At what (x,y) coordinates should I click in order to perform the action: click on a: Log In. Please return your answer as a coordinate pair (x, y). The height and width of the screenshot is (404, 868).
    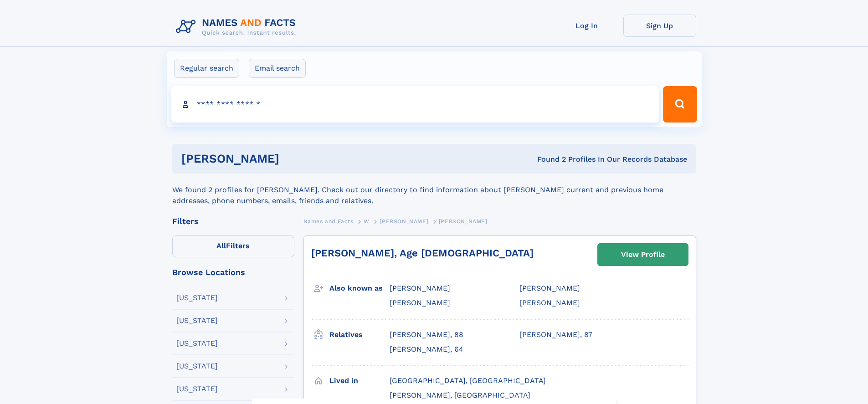
    Looking at the image, I should click on (587, 25).